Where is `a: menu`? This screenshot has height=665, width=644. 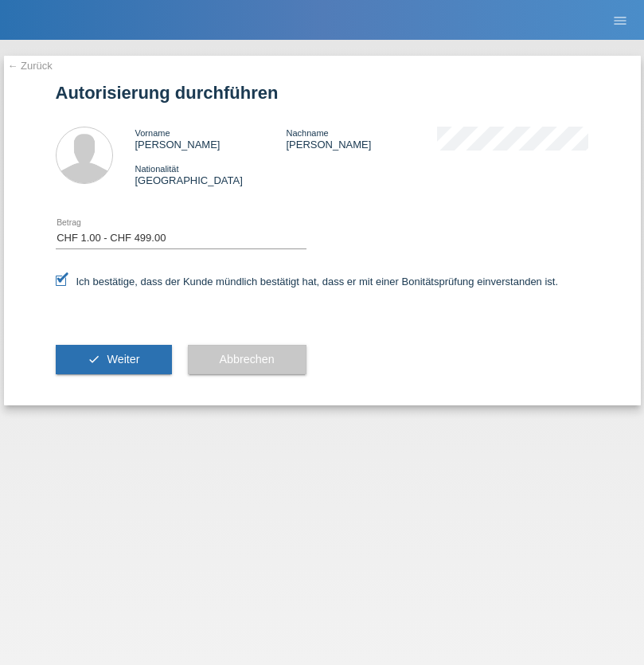
a: menu is located at coordinates (621, 20).